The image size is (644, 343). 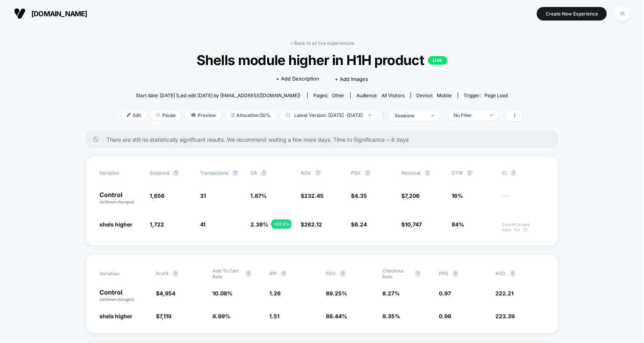 What do you see at coordinates (355, 173) in the screenshot?
I see `span: PSV` at bounding box center [355, 173].